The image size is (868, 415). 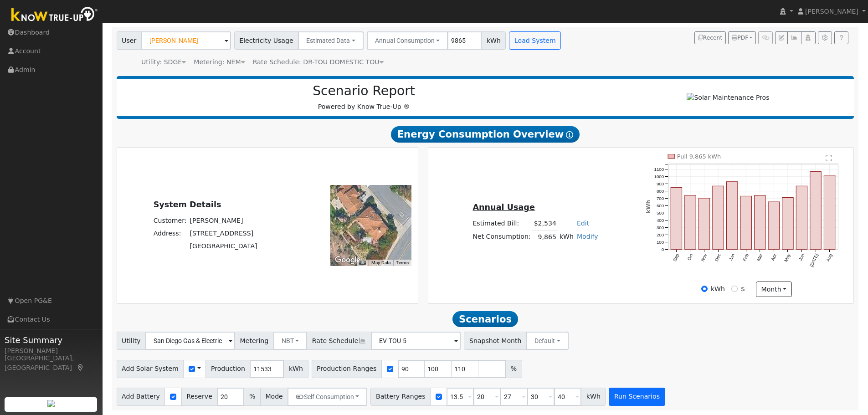 I want to click on button: Default, so click(x=548, y=341).